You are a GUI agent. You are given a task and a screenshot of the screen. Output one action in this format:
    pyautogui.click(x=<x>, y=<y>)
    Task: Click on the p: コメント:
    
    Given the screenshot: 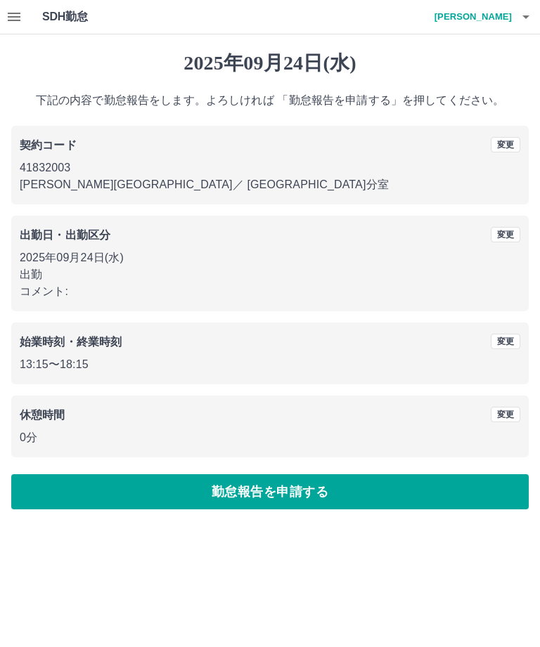 What is the action you would take?
    pyautogui.click(x=270, y=292)
    